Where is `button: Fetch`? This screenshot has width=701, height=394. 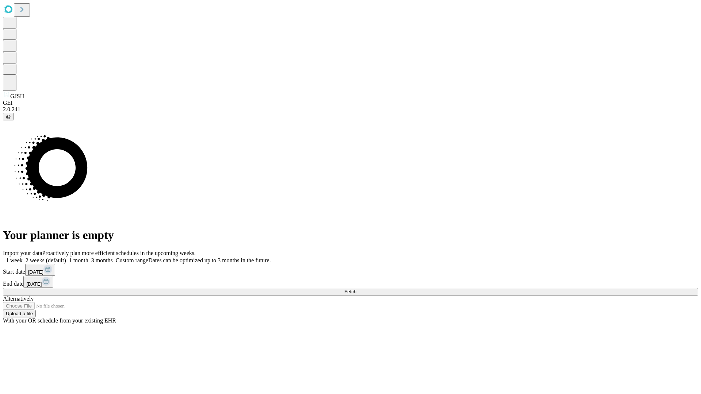 button: Fetch is located at coordinates (350, 292).